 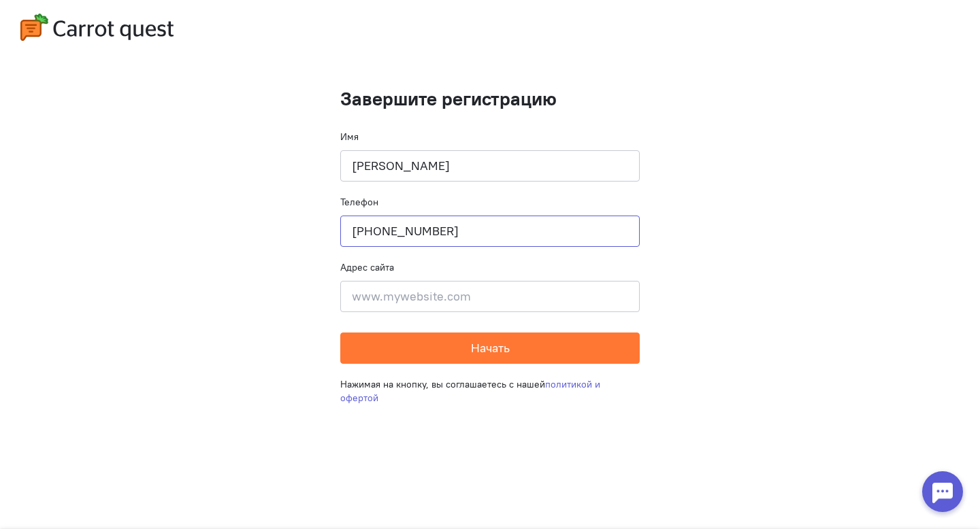 I want to click on input: Ваше имя, so click(x=490, y=166).